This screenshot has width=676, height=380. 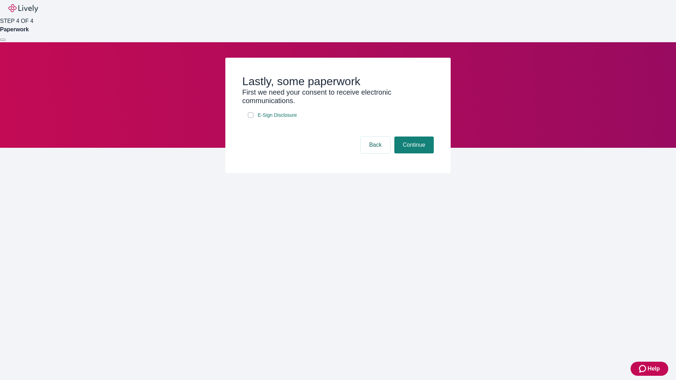 I want to click on span: Help, so click(x=653, y=369).